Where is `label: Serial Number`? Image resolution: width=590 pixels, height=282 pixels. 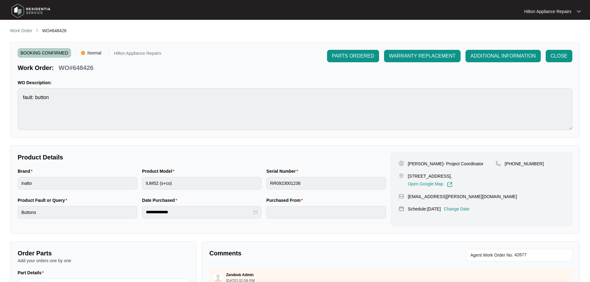 label: Serial Number is located at coordinates (283, 171).